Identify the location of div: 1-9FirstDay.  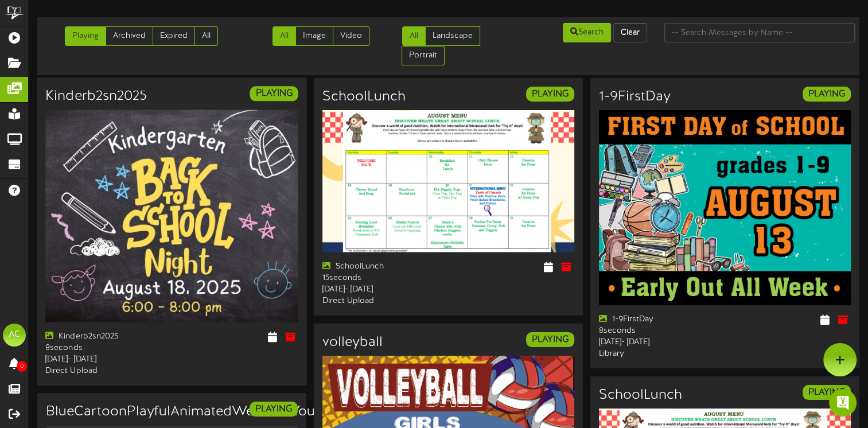
(657, 320).